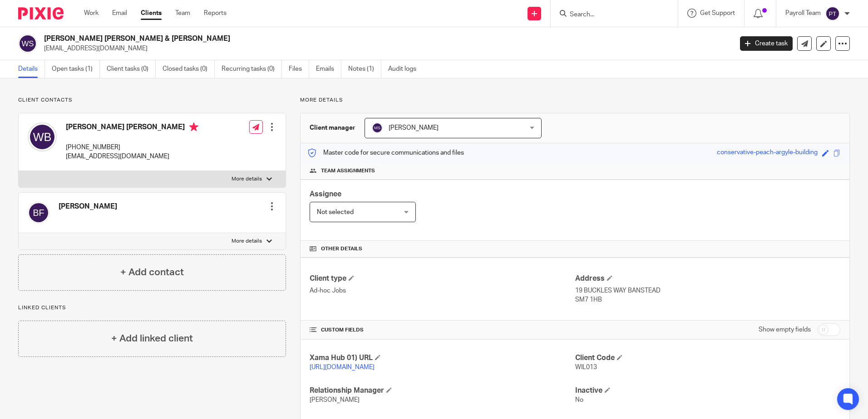 The width and height of the screenshot is (868, 419). What do you see at coordinates (131, 69) in the screenshot?
I see `a: Client tasks (0)` at bounding box center [131, 69].